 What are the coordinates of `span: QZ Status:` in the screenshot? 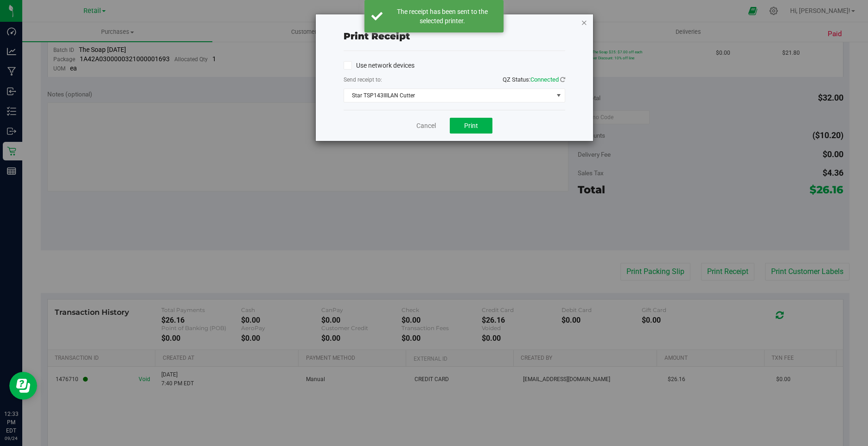 It's located at (534, 79).